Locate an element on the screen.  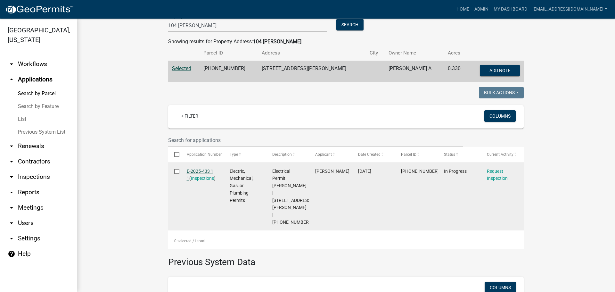
span: 0 selected / is located at coordinates (184, 241).